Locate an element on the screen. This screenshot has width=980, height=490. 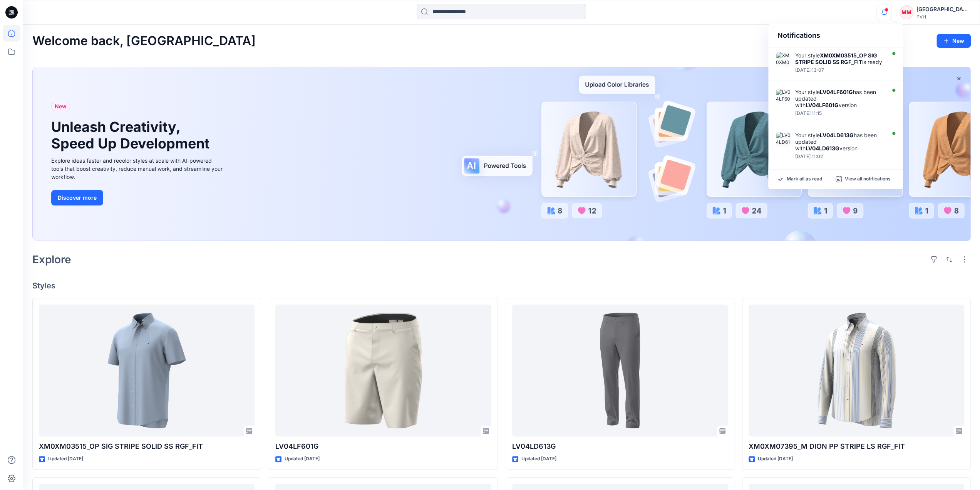
div: Thursday, August 14, 2025 13:07 is located at coordinates (840, 70).